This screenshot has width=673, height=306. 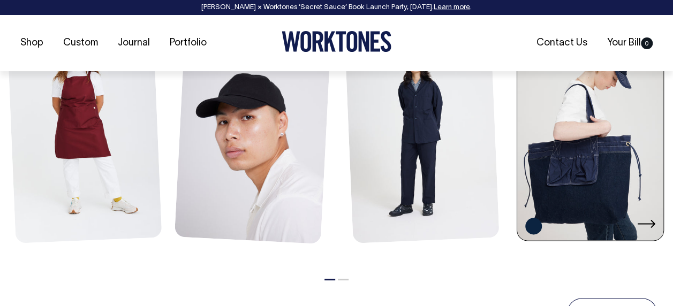 What do you see at coordinates (562, 43) in the screenshot?
I see `a: Contact Us` at bounding box center [562, 43].